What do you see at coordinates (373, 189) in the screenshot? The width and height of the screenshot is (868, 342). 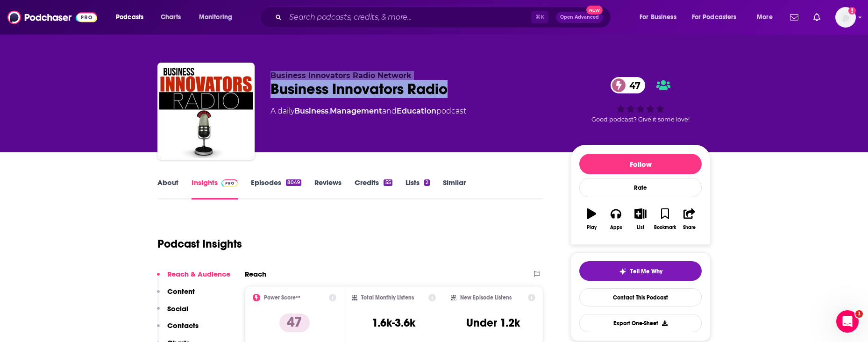 I see `a: Credits55` at bounding box center [373, 189].